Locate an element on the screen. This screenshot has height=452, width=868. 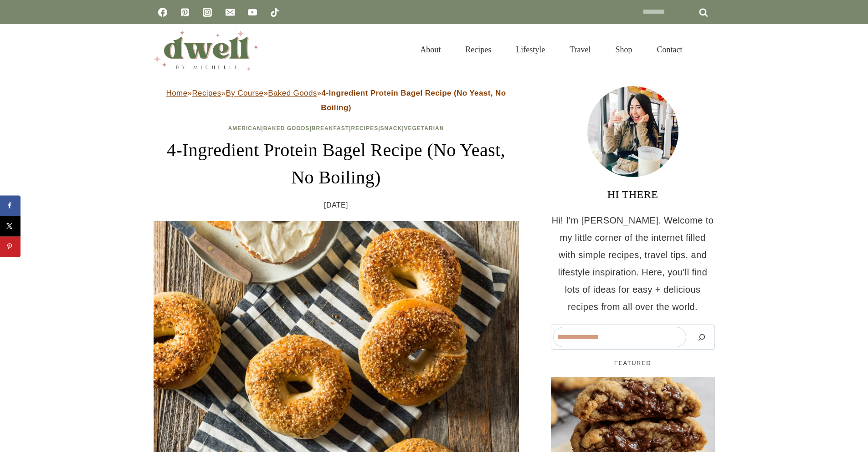
a: Facebook is located at coordinates (163, 12).